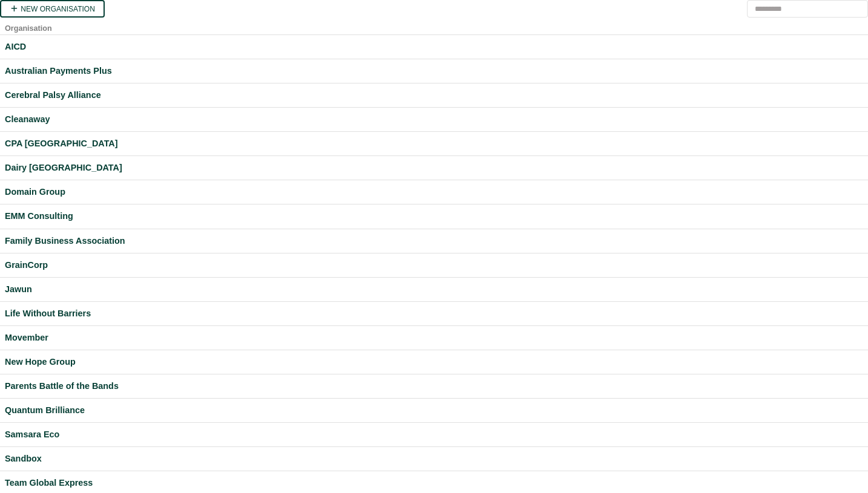 The image size is (868, 493). Describe the element at coordinates (434, 458) in the screenshot. I see `div: Sandbox` at that location.